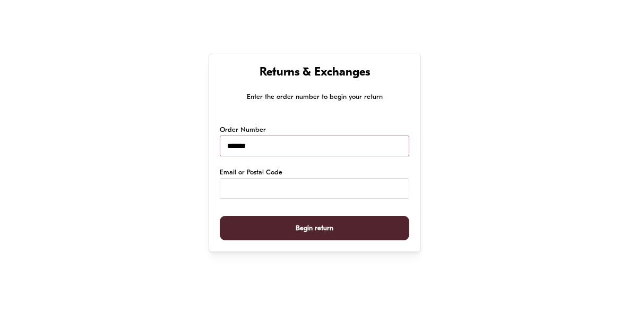 Image resolution: width=629 pixels, height=319 pixels. Describe the element at coordinates (314, 228) in the screenshot. I see `button: Begin return` at that location.